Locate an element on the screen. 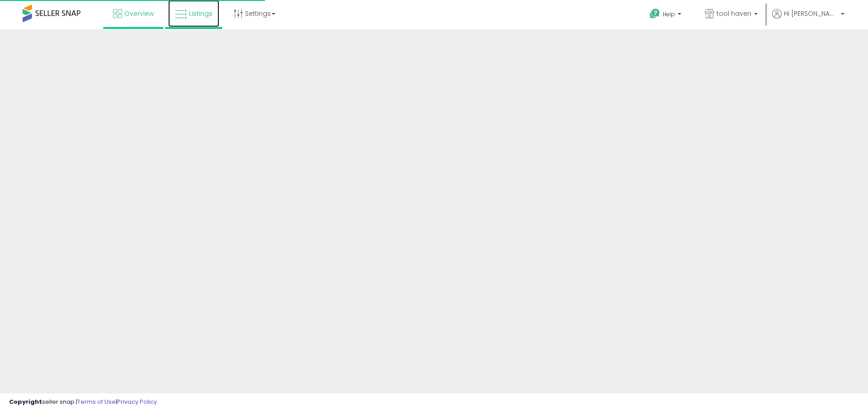 Image resolution: width=868 pixels, height=411 pixels. a: Terms of Use is located at coordinates (96, 402).